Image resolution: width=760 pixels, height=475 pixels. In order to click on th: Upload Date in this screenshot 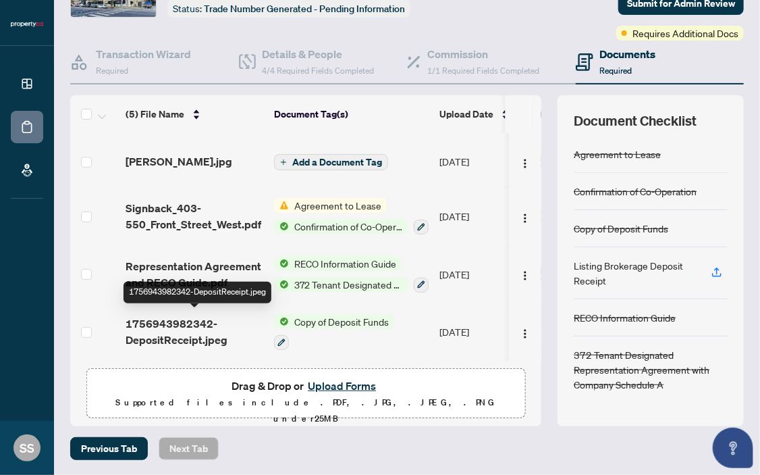, I will do `click(481, 114)`.